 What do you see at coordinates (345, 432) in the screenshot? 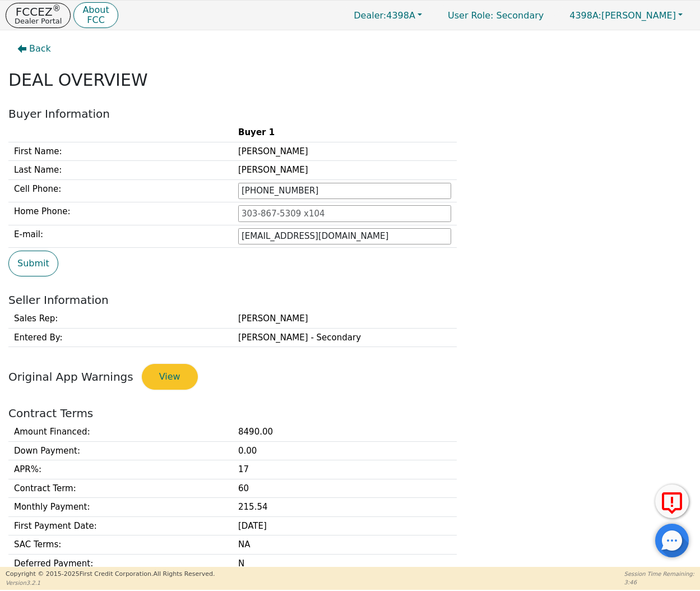
I see `td: 8490.00` at bounding box center [345, 432].